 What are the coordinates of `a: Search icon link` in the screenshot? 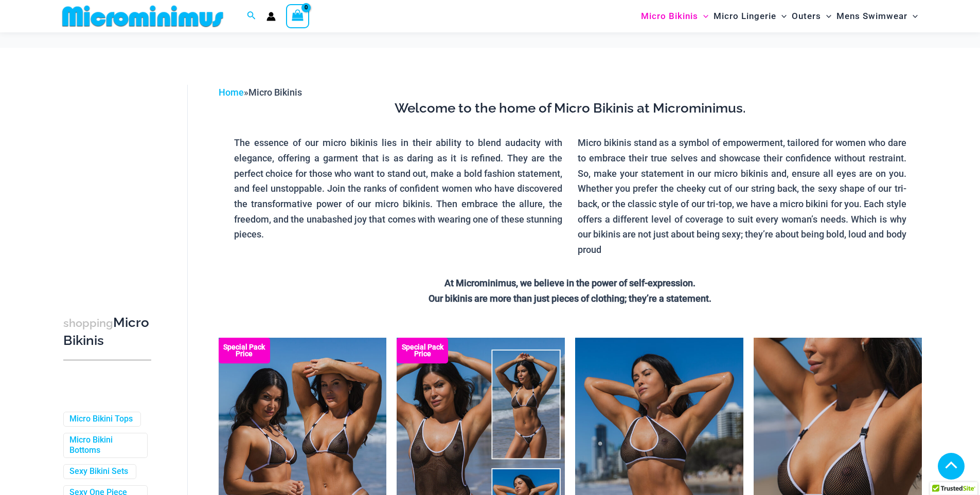 It's located at (252, 16).